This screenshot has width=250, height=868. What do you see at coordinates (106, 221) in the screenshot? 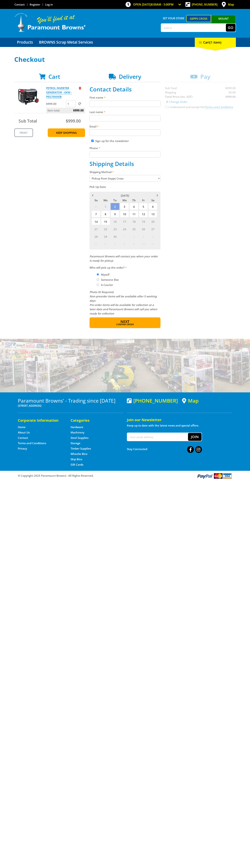
I see `span: 15` at bounding box center [106, 221].